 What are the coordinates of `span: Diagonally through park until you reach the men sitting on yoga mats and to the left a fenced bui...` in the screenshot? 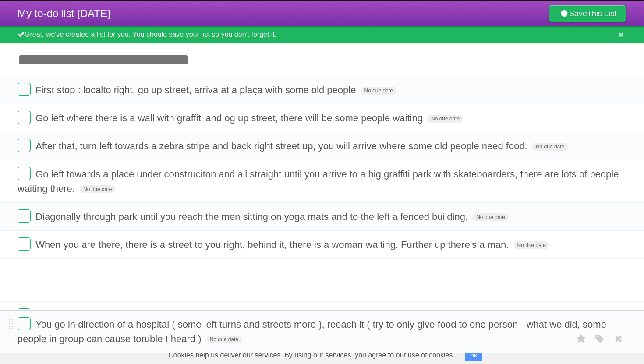 It's located at (253, 216).